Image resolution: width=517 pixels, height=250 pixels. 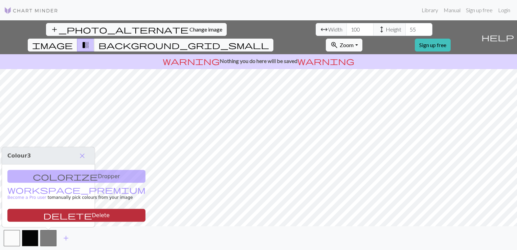 I want to click on span: Change image, so click(x=206, y=29).